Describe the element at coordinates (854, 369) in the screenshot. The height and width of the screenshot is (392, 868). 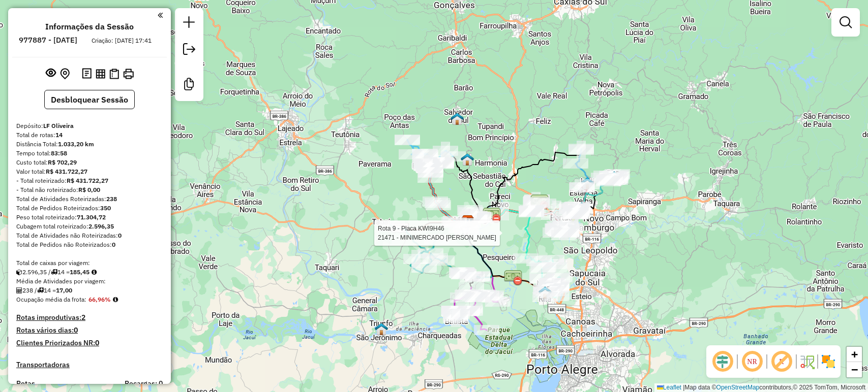
I see `a: Zoom out` at that location.